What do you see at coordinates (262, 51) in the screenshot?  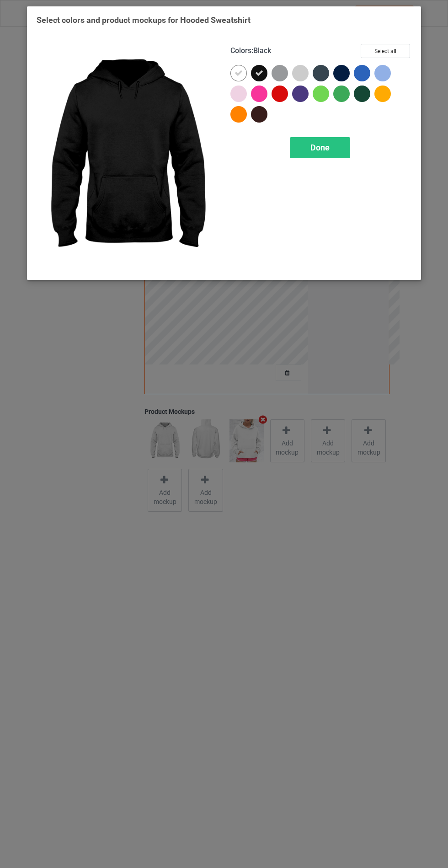 I see `span: Black` at bounding box center [262, 51].